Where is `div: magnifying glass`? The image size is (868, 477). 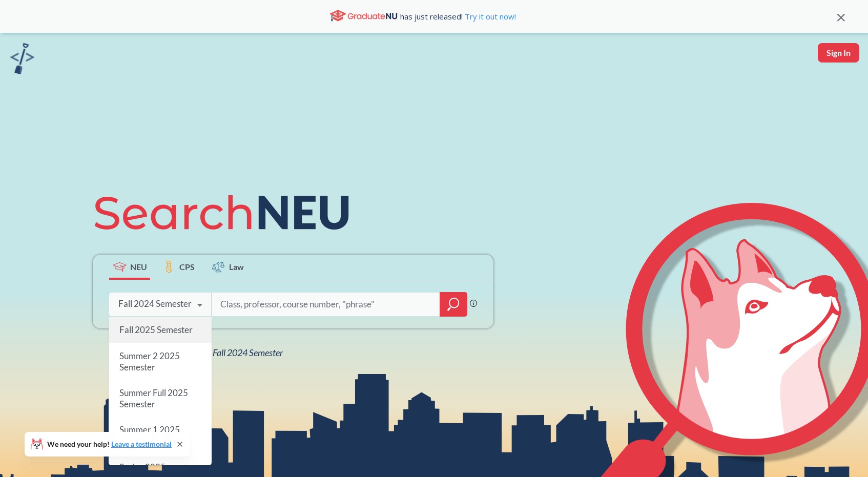
div: magnifying glass is located at coordinates (453, 305).